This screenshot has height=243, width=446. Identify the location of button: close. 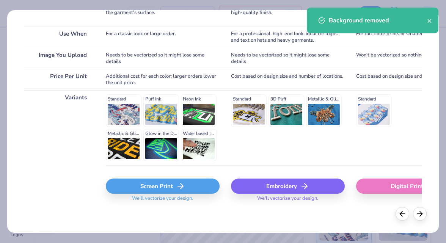
(430, 20).